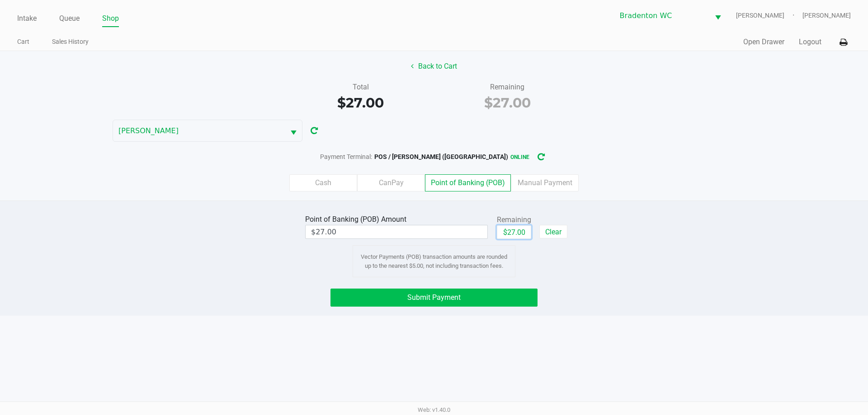  What do you see at coordinates (23, 42) in the screenshot?
I see `a: Cart` at bounding box center [23, 42].